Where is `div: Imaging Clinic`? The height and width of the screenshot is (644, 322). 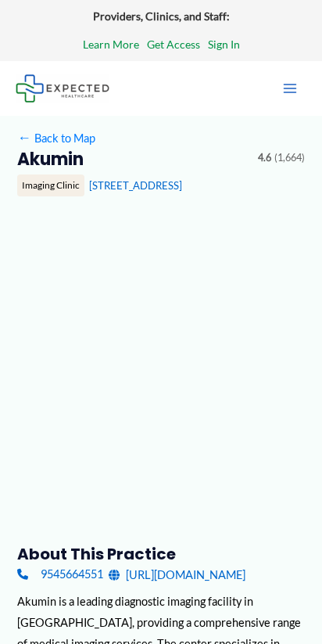
div: Imaging Clinic is located at coordinates (51, 186).